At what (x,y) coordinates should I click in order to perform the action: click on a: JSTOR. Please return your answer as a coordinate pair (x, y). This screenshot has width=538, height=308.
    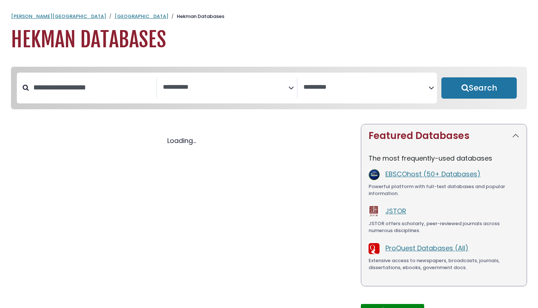
    Looking at the image, I should click on (396, 211).